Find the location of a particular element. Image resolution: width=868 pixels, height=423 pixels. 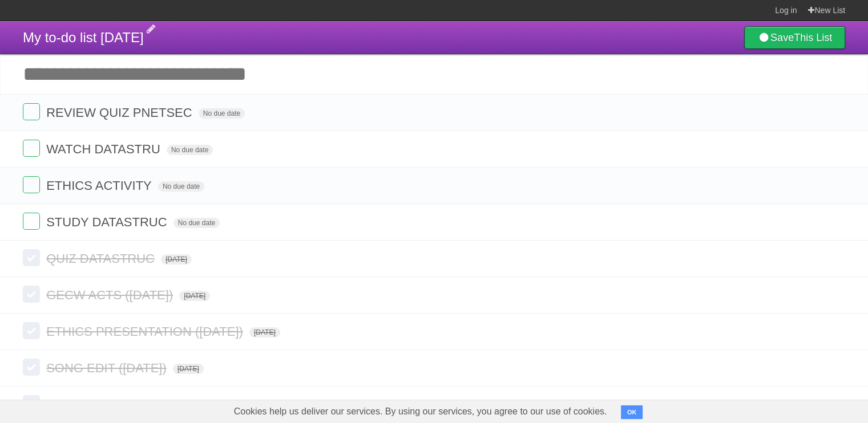

span: REVIEW QUIZ PNETSEC is located at coordinates (121, 112).